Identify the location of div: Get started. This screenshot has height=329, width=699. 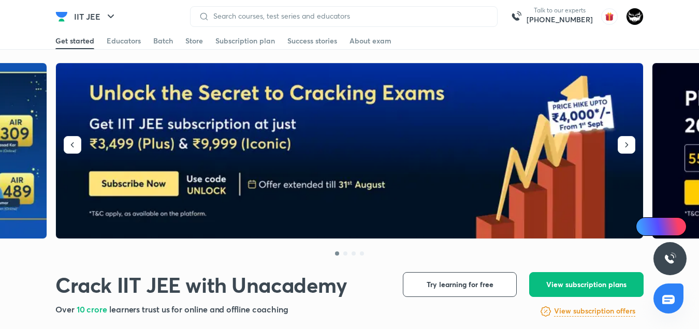
(75, 41).